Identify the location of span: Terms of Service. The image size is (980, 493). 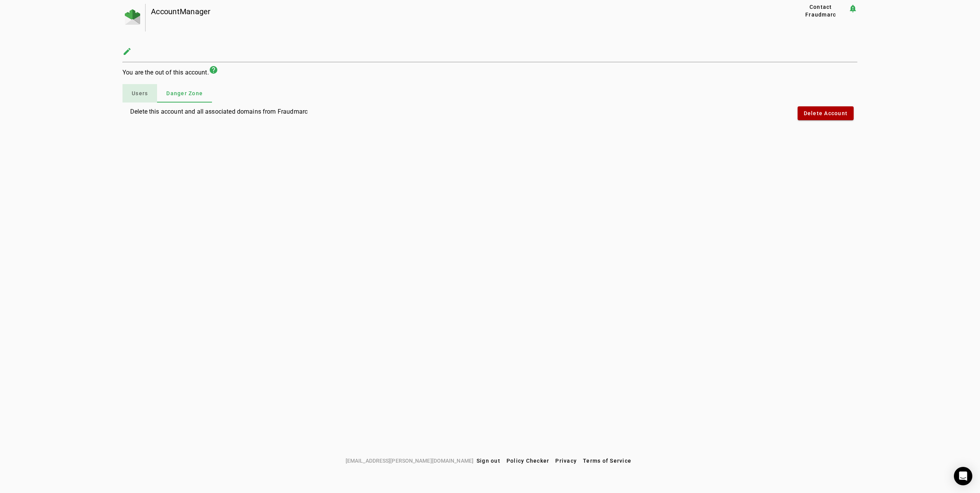
(607, 461).